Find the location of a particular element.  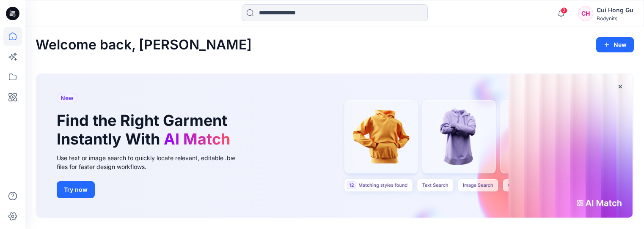

h1: Find the Right Garment Instantly With is located at coordinates (145, 129).